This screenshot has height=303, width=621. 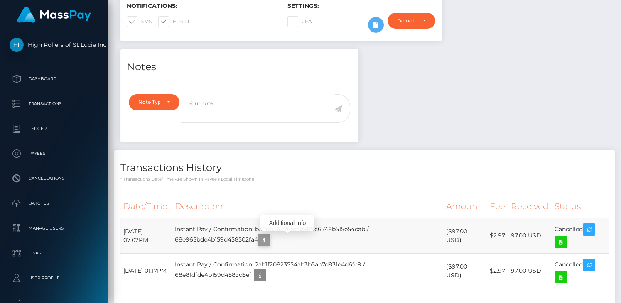 What do you see at coordinates (146, 207) in the screenshot?
I see `th: Date/Time` at bounding box center [146, 207].